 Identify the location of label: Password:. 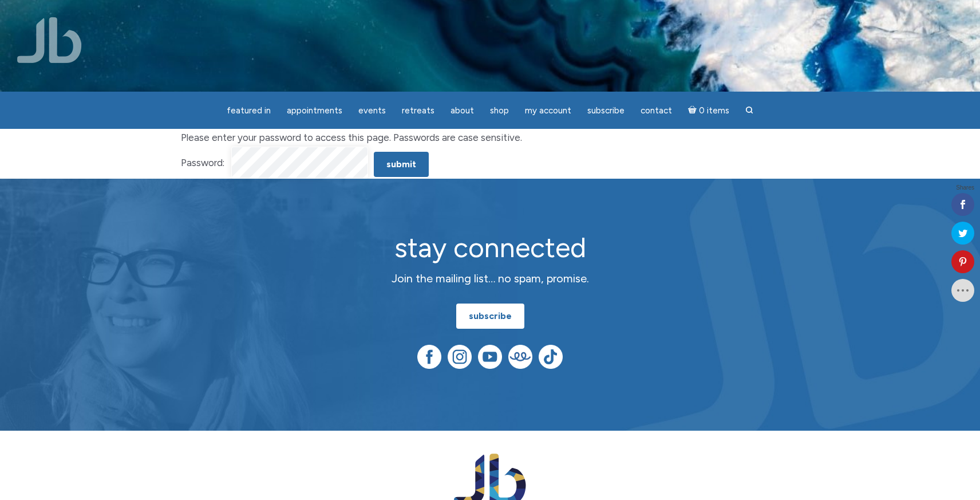
(203, 163).